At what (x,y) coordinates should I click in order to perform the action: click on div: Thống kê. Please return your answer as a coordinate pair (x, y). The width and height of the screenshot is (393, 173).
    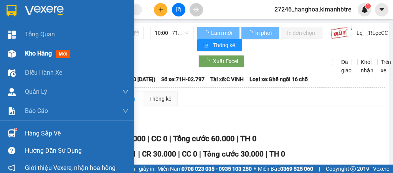
    Looking at the image, I should click on (160, 99).